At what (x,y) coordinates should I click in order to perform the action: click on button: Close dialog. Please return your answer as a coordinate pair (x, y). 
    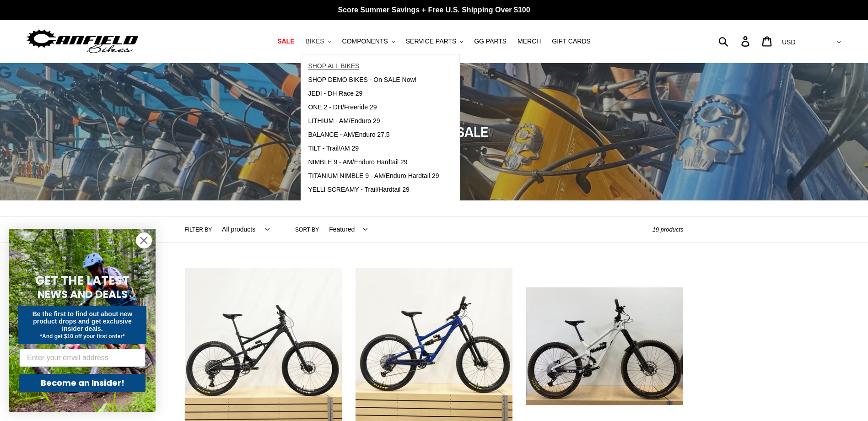
    Looking at the image, I should click on (144, 240).